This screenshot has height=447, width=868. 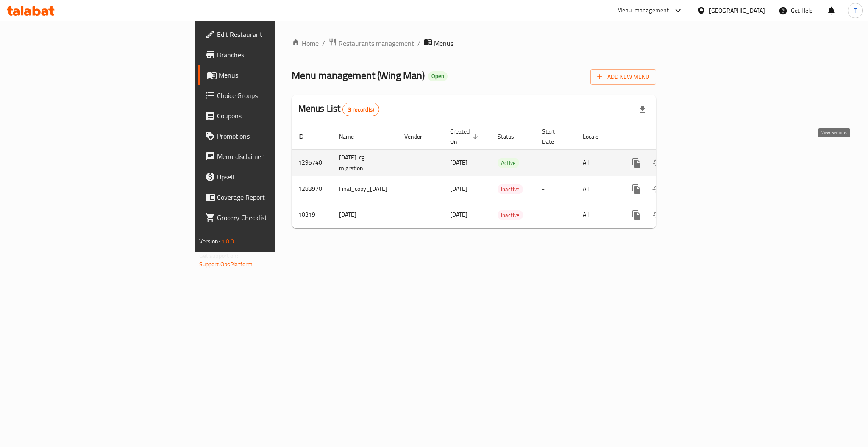 I want to click on div: Export file, so click(x=643, y=109).